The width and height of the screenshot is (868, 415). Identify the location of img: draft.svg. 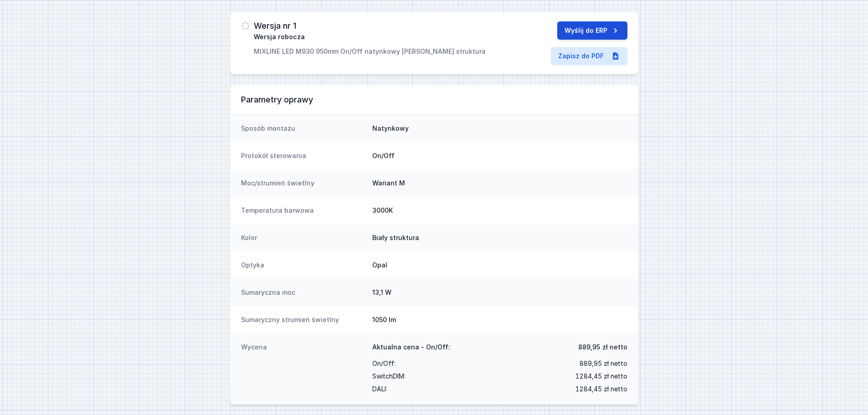
(246, 26).